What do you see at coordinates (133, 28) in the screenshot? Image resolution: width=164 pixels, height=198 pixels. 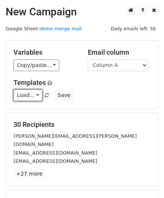 I see `a: Daily emails left: 50` at bounding box center [133, 28].